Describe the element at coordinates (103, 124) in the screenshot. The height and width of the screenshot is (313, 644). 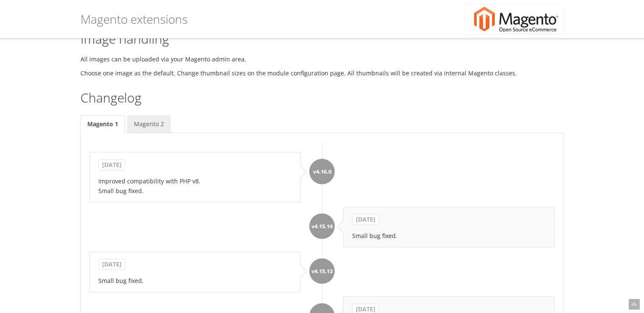
I see `a: Magento 1` at that location.